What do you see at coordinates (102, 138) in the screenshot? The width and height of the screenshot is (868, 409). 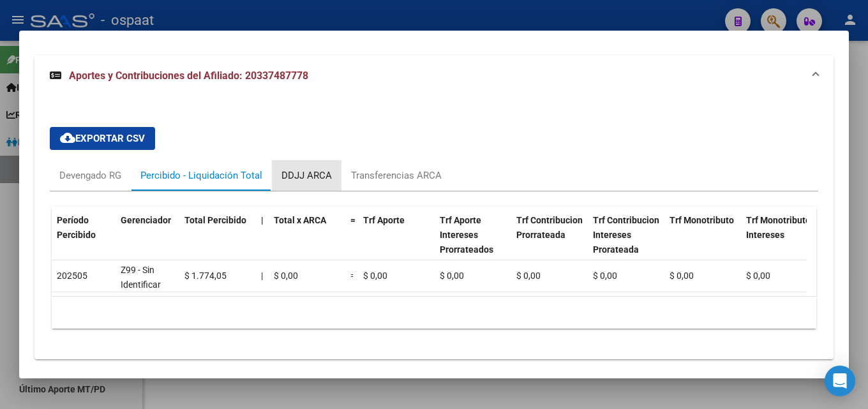 I see `span: Exportar CSV` at bounding box center [102, 138].